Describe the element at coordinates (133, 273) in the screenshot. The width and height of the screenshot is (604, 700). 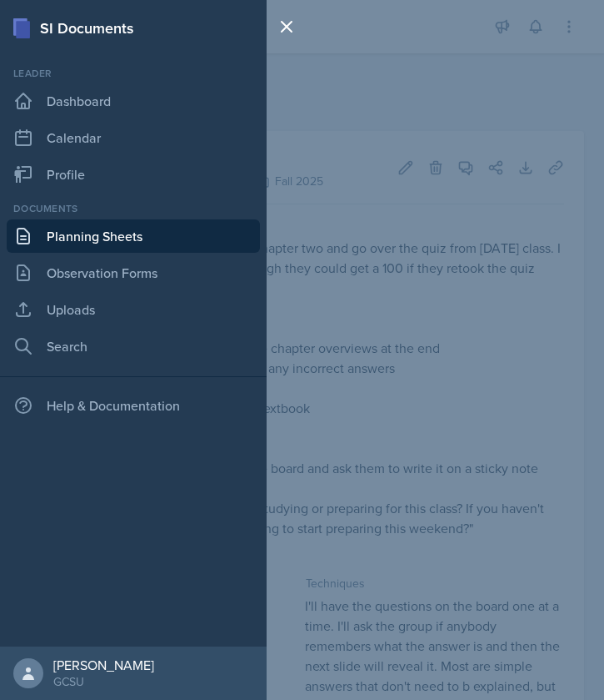
I see `a: Observation Forms` at that location.